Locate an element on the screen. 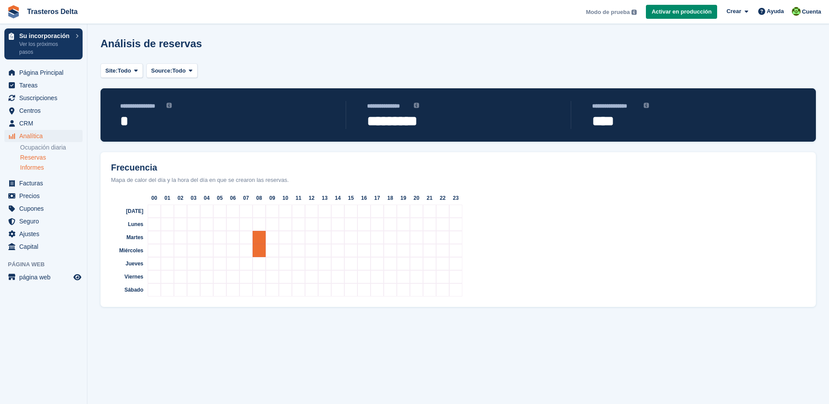  span: Cupones is located at coordinates (45, 208).